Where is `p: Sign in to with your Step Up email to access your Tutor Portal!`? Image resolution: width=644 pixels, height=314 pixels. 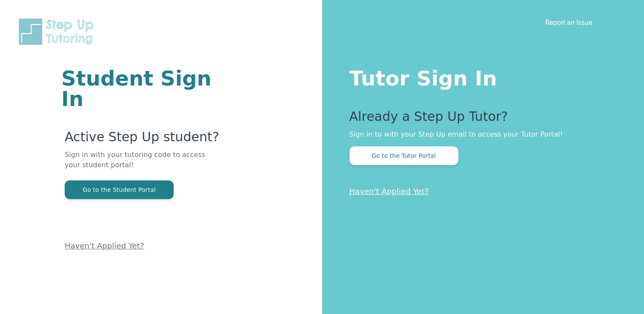 p: Sign in to with your Step Up email to access your Tutor Portal! is located at coordinates (480, 134).